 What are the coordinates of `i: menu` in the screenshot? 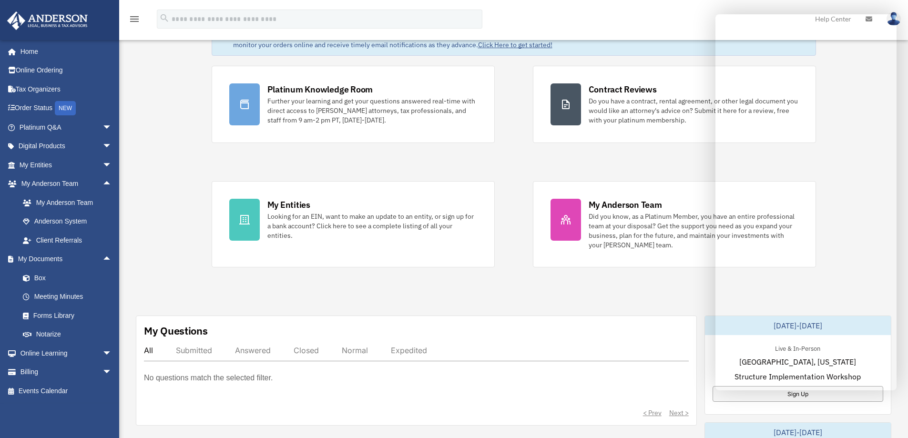 It's located at (134, 19).